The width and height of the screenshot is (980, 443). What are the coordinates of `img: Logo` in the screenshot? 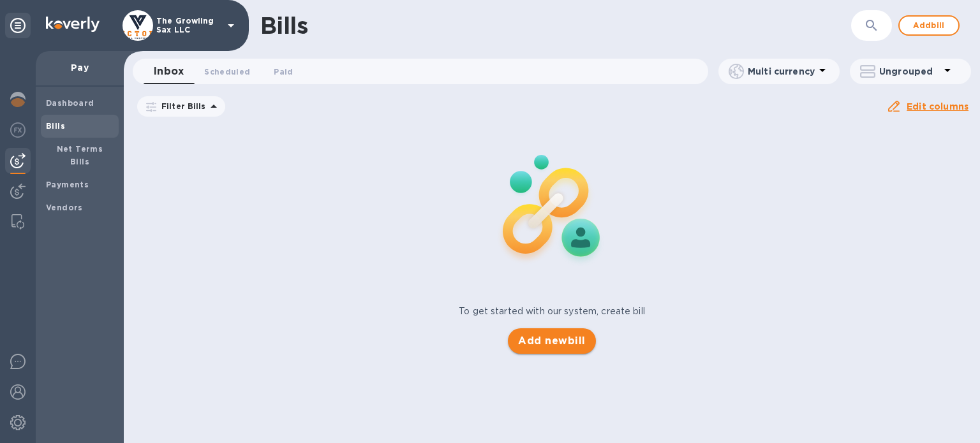 It's located at (73, 24).